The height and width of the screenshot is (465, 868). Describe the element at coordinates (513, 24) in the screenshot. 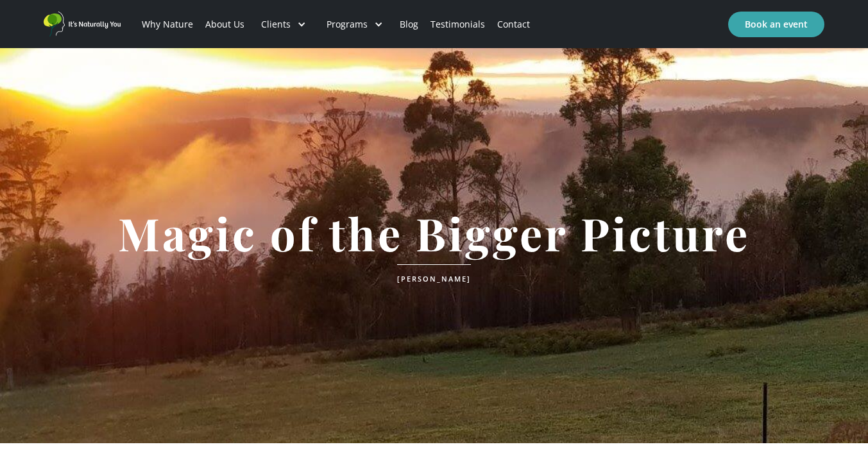

I see `a: Contact` at that location.